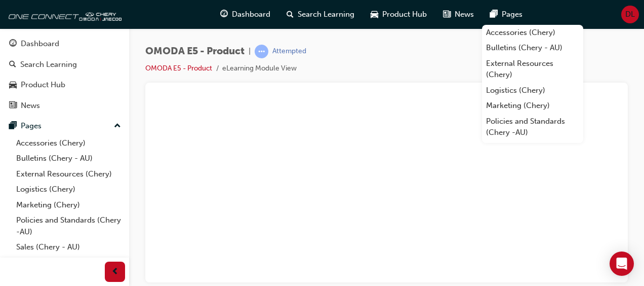 This screenshot has width=644, height=286. What do you see at coordinates (195, 51) in the screenshot?
I see `span: OMODA E5 - Product` at bounding box center [195, 51].